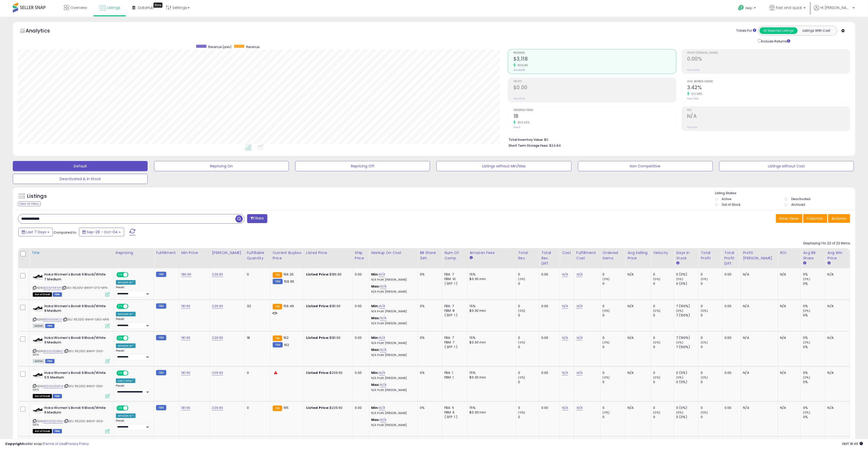 The image size is (868, 449). I want to click on span: FBM, so click(50, 326).